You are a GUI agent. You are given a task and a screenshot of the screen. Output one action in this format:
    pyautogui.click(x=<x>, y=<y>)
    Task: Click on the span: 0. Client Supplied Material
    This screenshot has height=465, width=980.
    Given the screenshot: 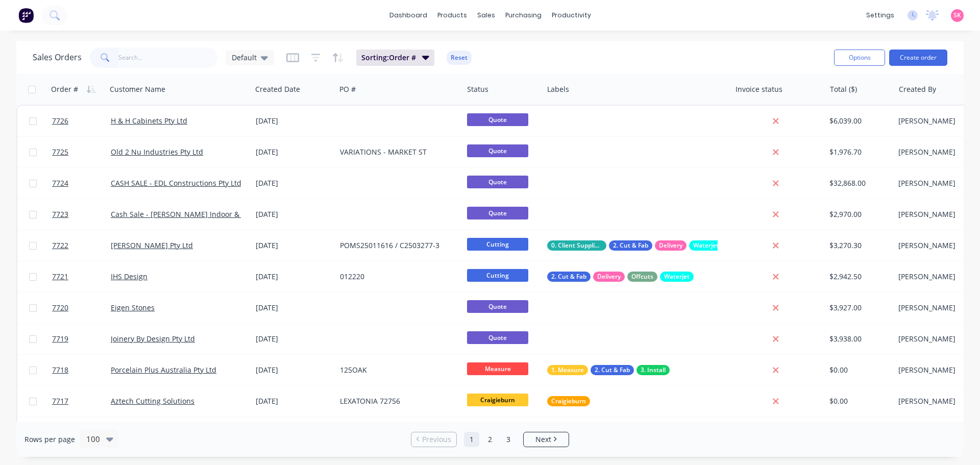 What is the action you would take?
    pyautogui.click(x=577, y=246)
    